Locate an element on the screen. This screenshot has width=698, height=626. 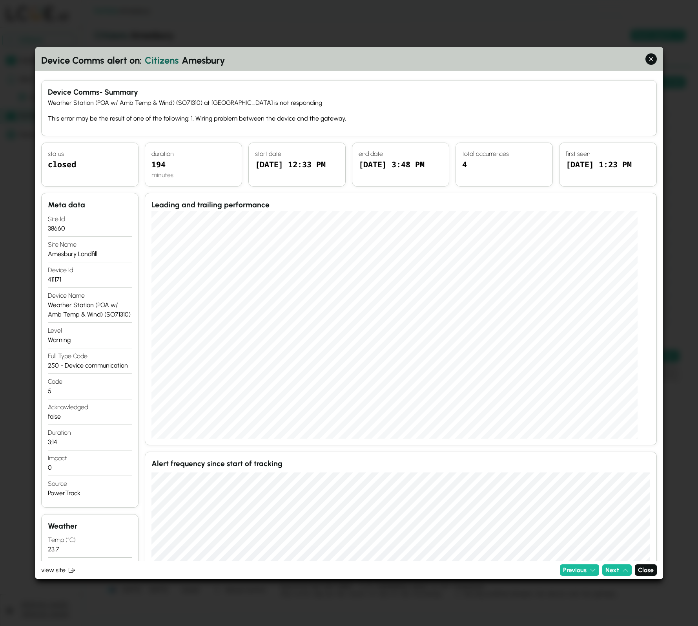
h4: Source is located at coordinates (90, 483).